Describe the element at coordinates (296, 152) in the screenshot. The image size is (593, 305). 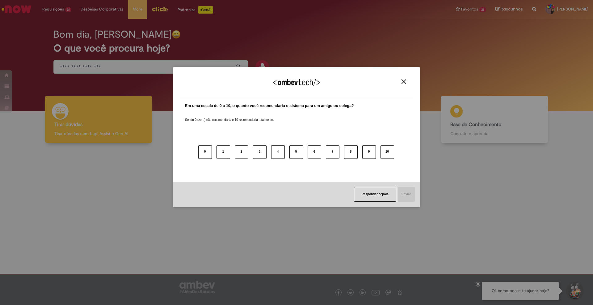
I see `button: 5` at that location.